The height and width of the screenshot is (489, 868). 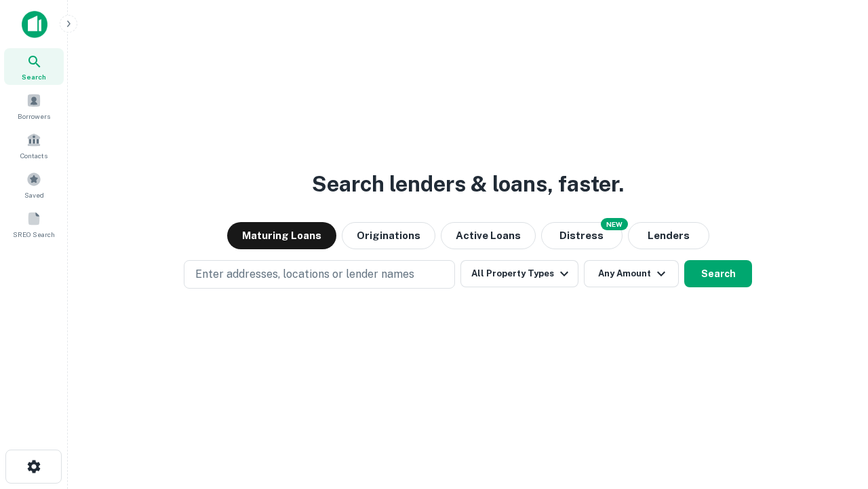 I want to click on div: Chat Widget, so click(x=834, y=413).